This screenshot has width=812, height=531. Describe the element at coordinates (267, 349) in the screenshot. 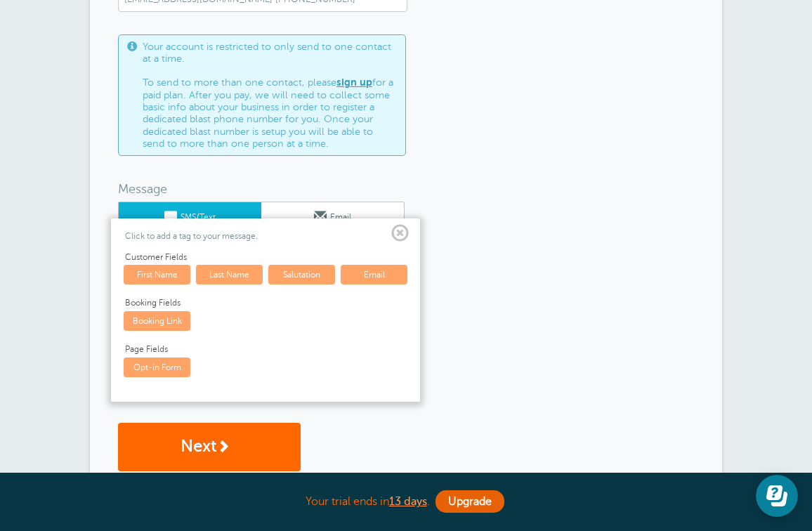

I see `span: Page Fields` at that location.